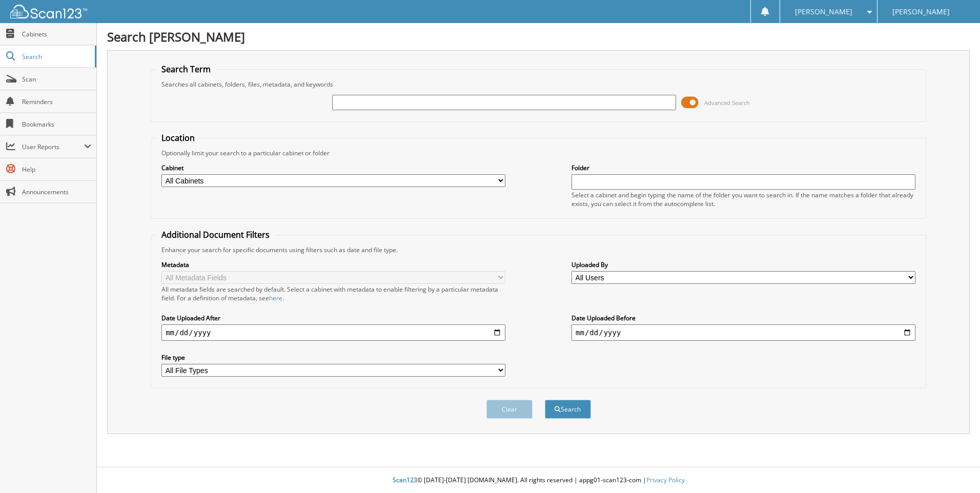 Image resolution: width=980 pixels, height=493 pixels. I want to click on div: All metadata fields are searched by default. Select a cabinet with metadata to enable filtering b..., so click(333, 293).